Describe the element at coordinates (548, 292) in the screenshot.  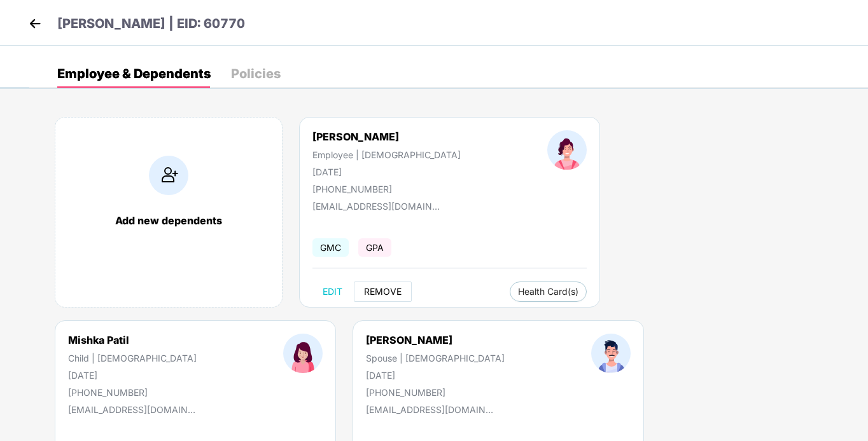
I see `span: Health Card(s)` at that location.